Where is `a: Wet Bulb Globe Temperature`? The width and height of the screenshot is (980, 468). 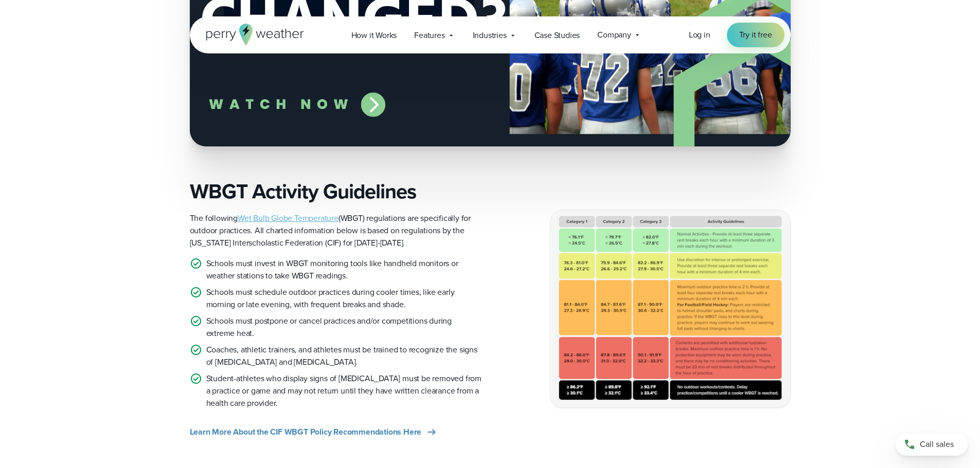 a: Wet Bulb Globe Temperature is located at coordinates (288, 218).